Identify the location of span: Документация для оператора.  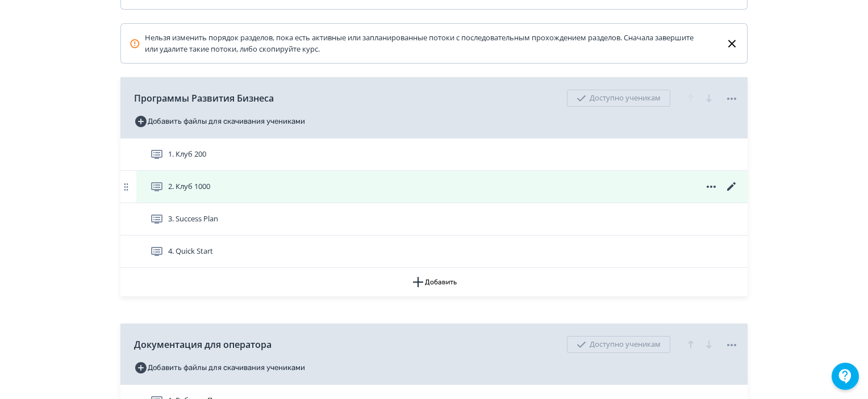
(203, 345).